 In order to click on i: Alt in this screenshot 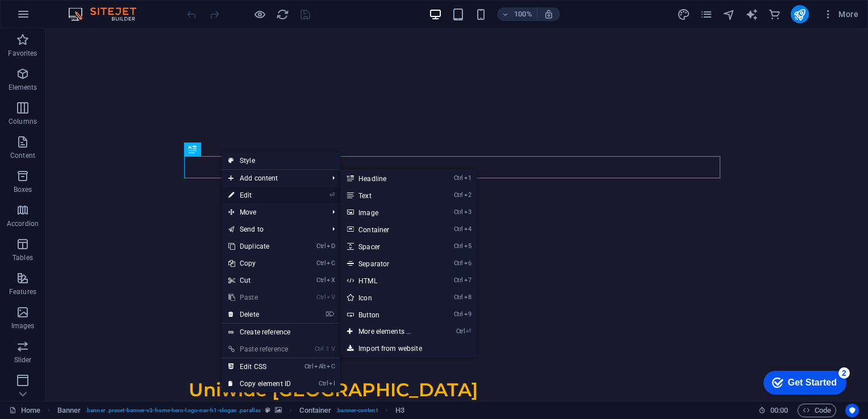, I will do `click(319, 366)`.